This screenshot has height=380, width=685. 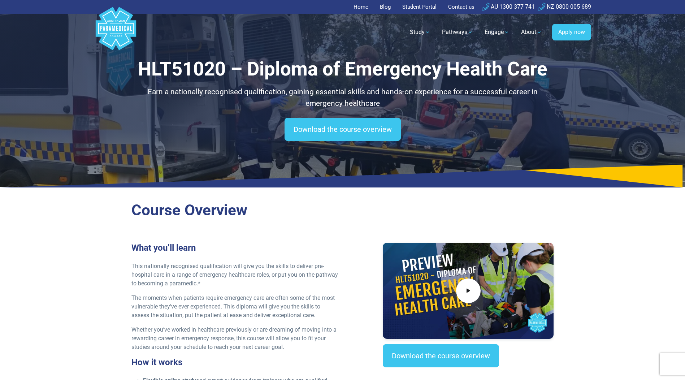 What do you see at coordinates (508, 6) in the screenshot?
I see `a: AU 1300 377 741` at bounding box center [508, 6].